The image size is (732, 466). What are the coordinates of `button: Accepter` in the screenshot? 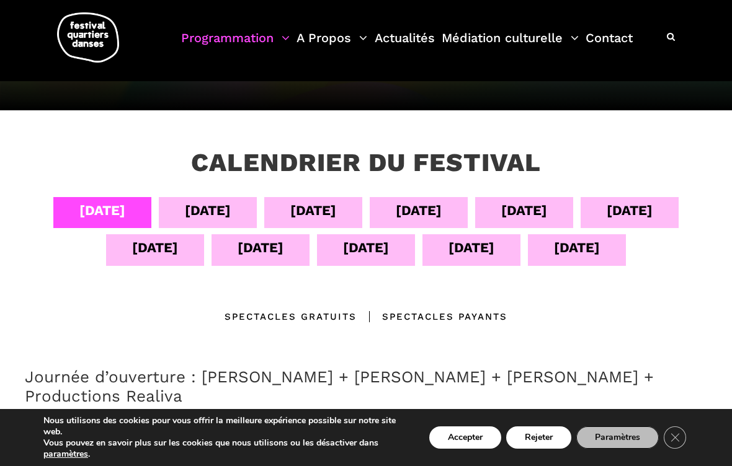 It's located at (465, 438).